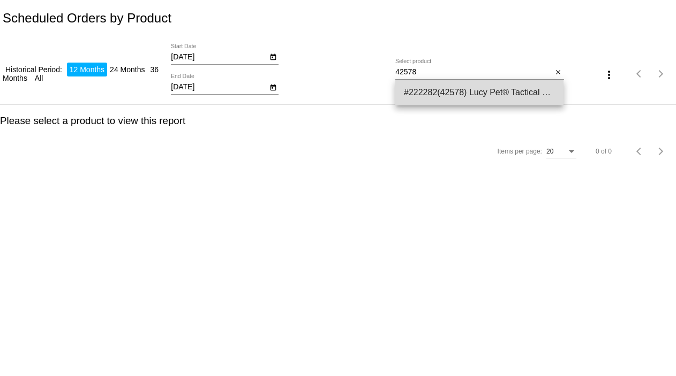 The image size is (676, 376). Describe the element at coordinates (558, 73) in the screenshot. I see `mat-icon: close` at that location.